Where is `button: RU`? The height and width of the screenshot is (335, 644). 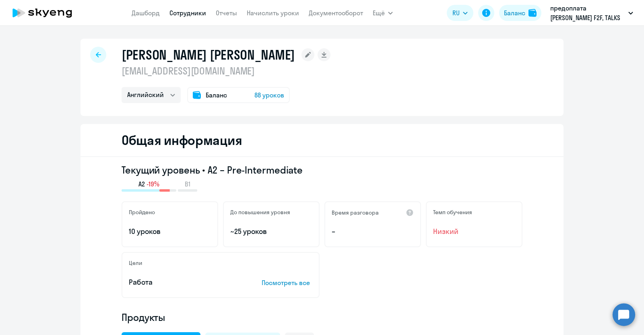 button: RU is located at coordinates (460, 13).